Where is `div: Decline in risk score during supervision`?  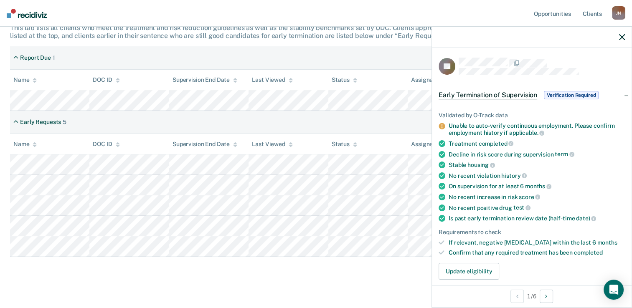 div: Decline in risk score during supervision is located at coordinates (537, 154).